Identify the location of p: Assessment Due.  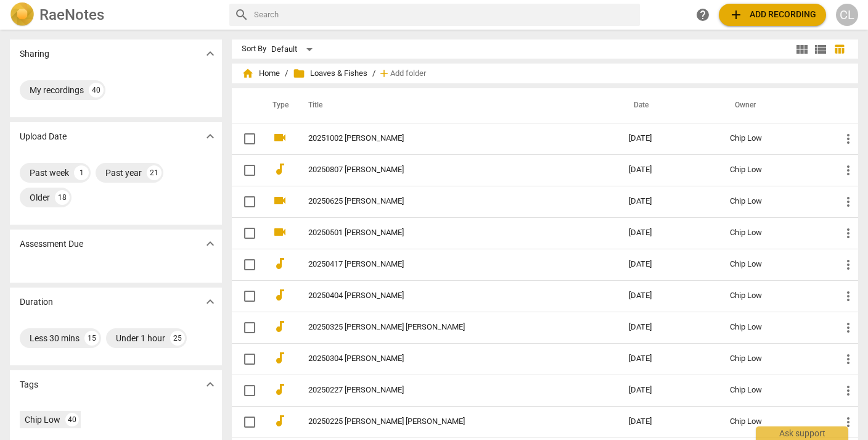
(51, 243).